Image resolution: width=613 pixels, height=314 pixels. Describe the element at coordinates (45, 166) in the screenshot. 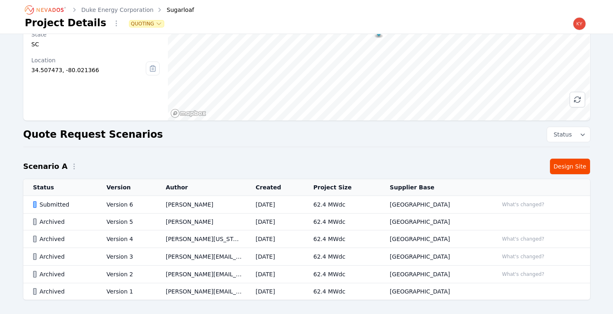

I see `h2: Scenario A` at that location.